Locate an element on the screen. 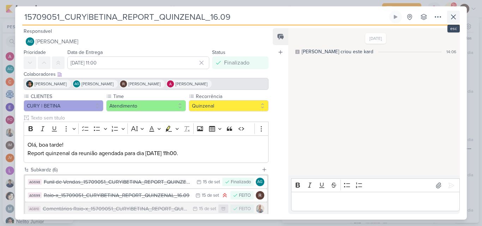 The image size is (482, 226). div: Comentários Raio-x_15709051_CURY|BETINA_REPORT_QUINZENAL_16.09 is located at coordinates (116, 209).